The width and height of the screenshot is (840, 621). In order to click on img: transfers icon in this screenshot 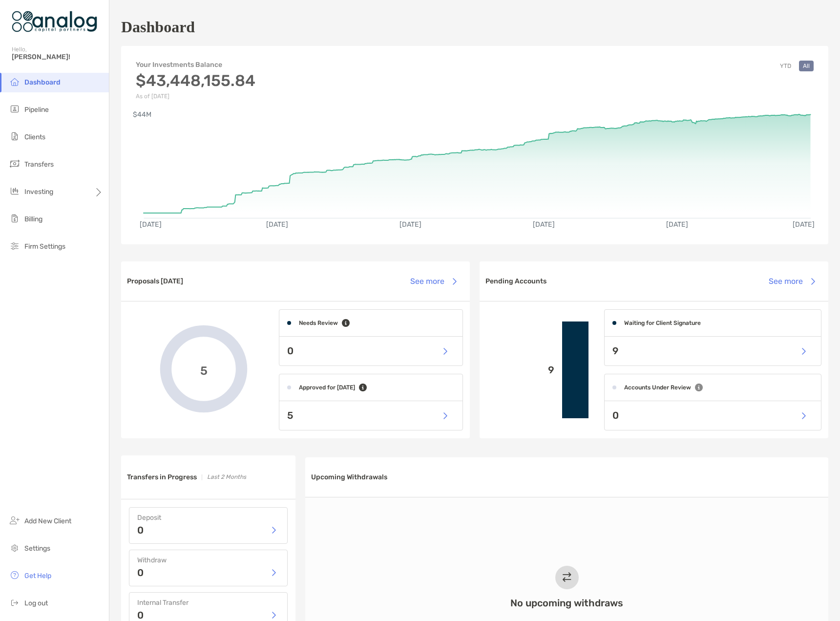, I will do `click(15, 163)`.